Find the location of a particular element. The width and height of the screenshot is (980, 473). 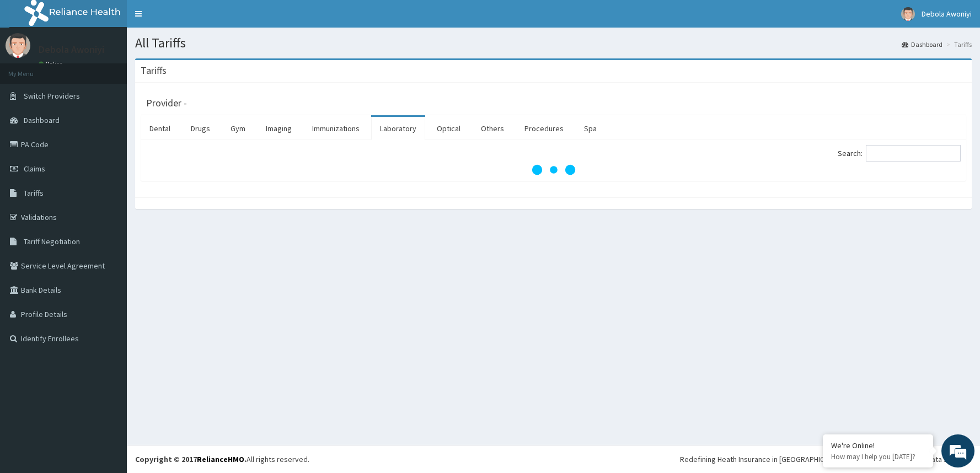

svg: audio-loading is located at coordinates (554, 170).